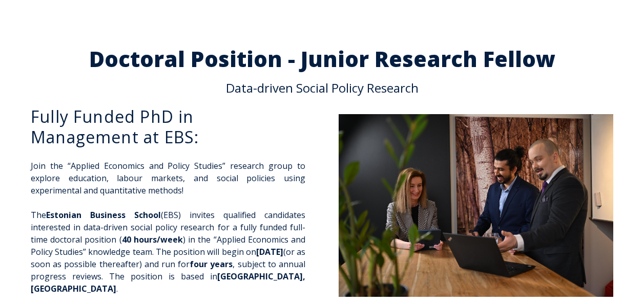 Image resolution: width=644 pixels, height=304 pixels. Describe the element at coordinates (152, 239) in the screenshot. I see `span: 40 hours/week` at that location.